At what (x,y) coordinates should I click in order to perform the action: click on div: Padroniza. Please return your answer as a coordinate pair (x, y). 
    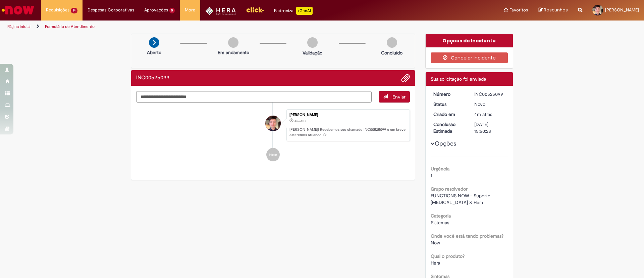
    Looking at the image, I should click on (293, 11).